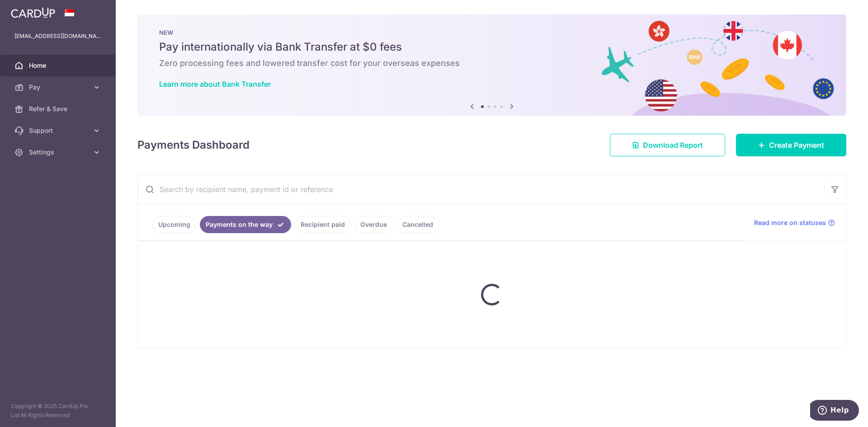 The image size is (868, 427). Describe the element at coordinates (59, 87) in the screenshot. I see `span: Pay` at that location.